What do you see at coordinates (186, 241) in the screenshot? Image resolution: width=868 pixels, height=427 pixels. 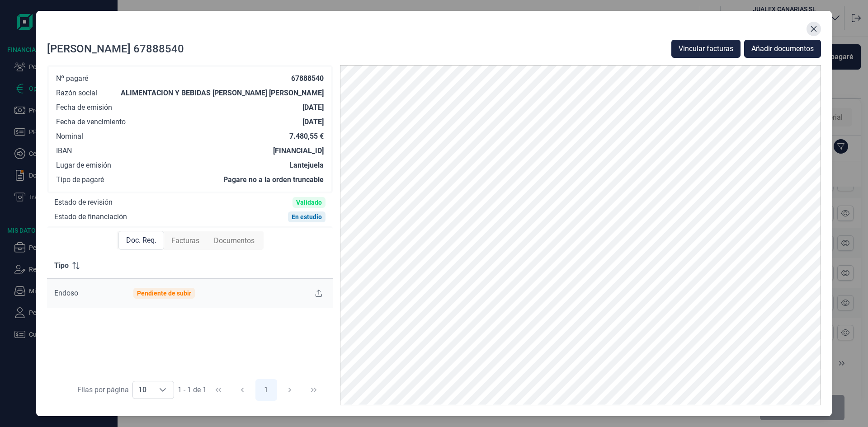 I see `span: Facturas` at bounding box center [186, 241].